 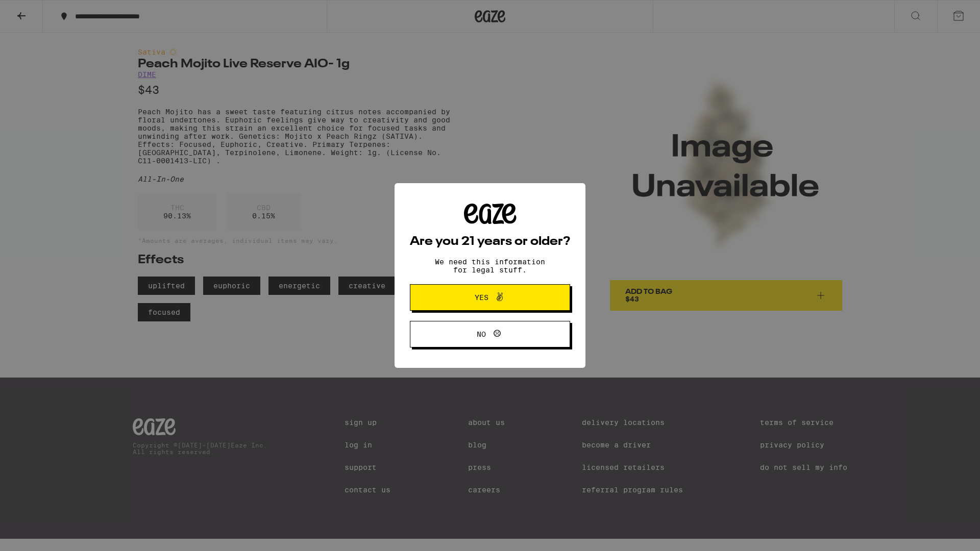 I want to click on p: We need this information for legal stuff., so click(x=490, y=266).